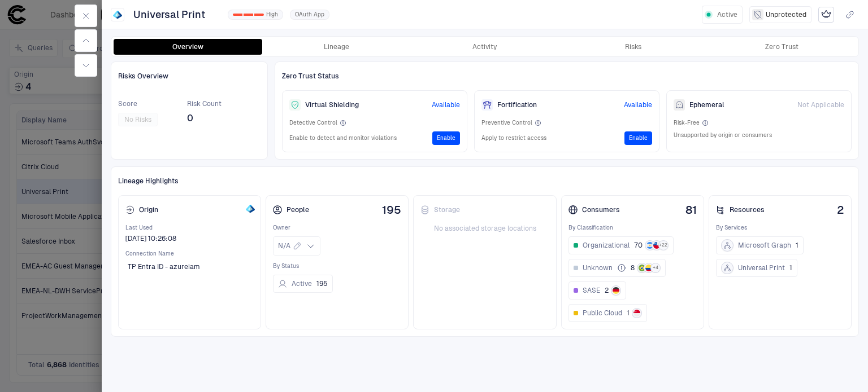 The width and height of the screenshot is (868, 392). What do you see at coordinates (591, 291) in the screenshot?
I see `span: SASE` at bounding box center [591, 291].